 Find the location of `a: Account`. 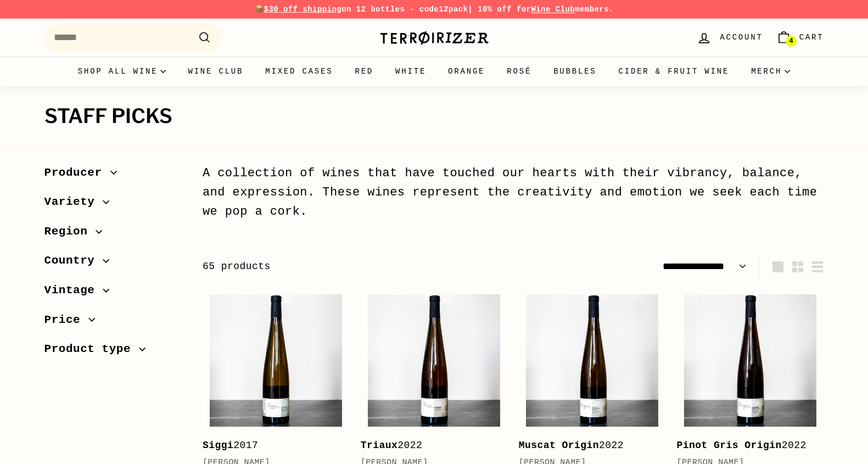

a: Account is located at coordinates (730, 37).